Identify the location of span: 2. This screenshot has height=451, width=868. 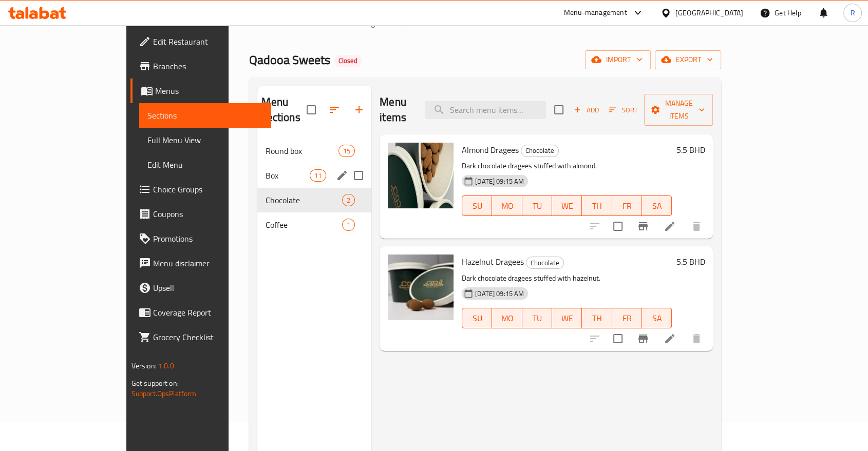
(348, 200).